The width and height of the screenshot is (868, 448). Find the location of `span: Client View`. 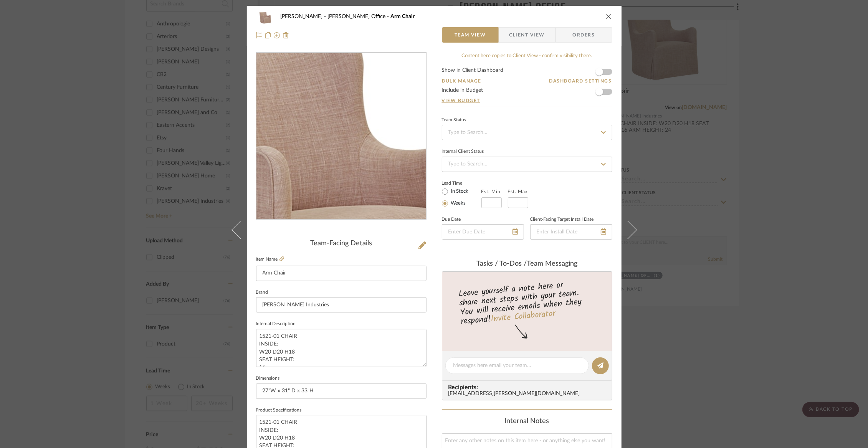

span: Client View is located at coordinates (527, 35).